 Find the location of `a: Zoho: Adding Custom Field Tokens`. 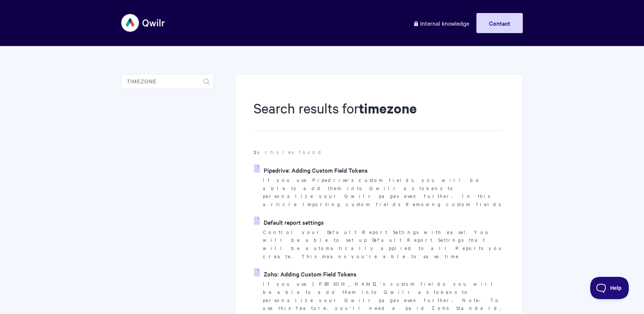

a: Zoho: Adding Custom Field Tokens is located at coordinates (305, 274).